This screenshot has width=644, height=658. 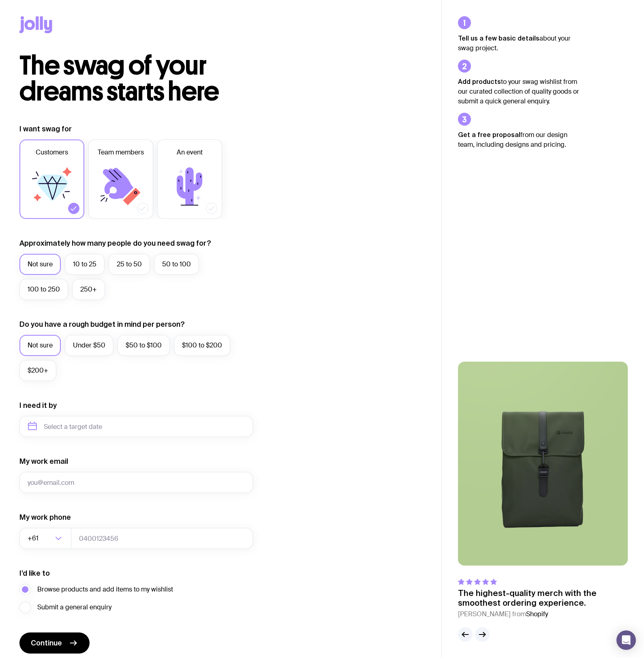 What do you see at coordinates (45, 517) in the screenshot?
I see `label: My work phone` at bounding box center [45, 517].